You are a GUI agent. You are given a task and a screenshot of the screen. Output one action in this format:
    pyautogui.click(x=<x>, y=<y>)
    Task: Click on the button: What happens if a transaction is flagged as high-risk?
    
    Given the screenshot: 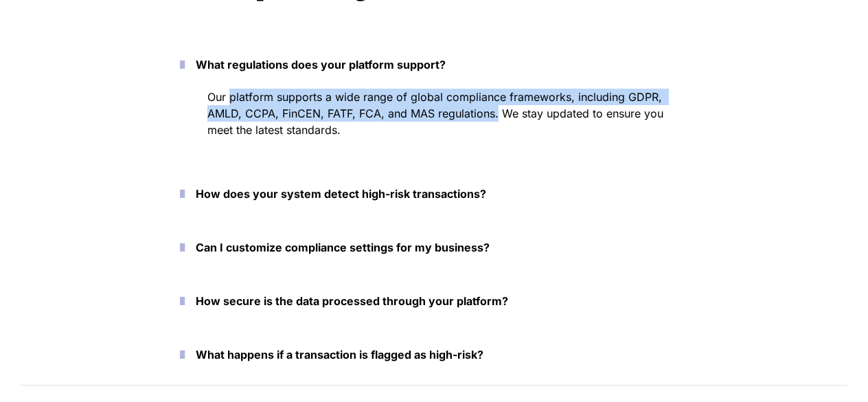 What is the action you would take?
    pyautogui.click(x=434, y=354)
    